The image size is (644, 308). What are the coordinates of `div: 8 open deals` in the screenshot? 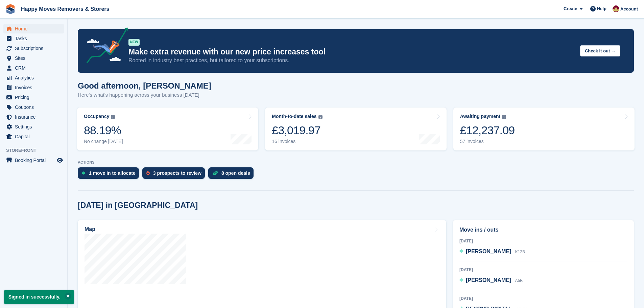 It's located at (235, 173).